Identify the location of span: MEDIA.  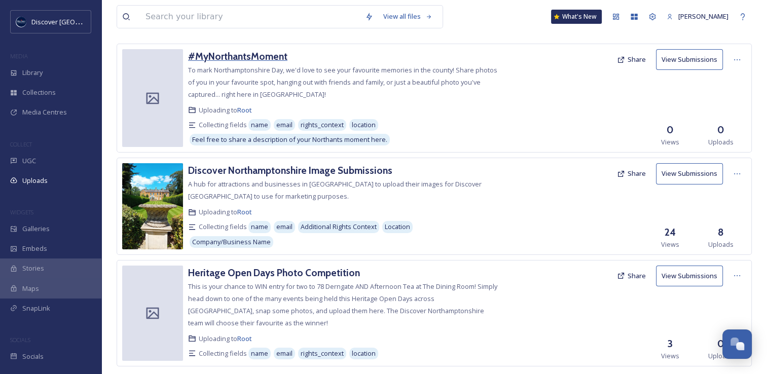
(19, 56).